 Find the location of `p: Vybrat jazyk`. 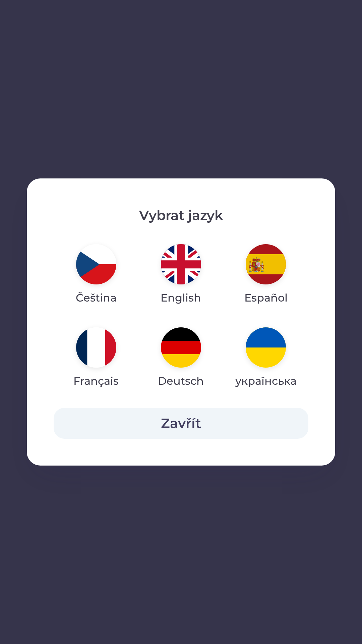

p: Vybrat jazyk is located at coordinates (181, 215).